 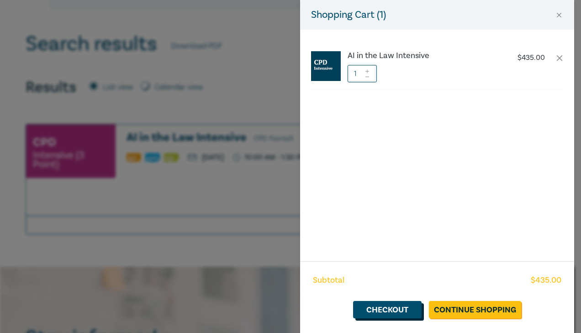 I want to click on span: Subtotal, so click(x=329, y=280).